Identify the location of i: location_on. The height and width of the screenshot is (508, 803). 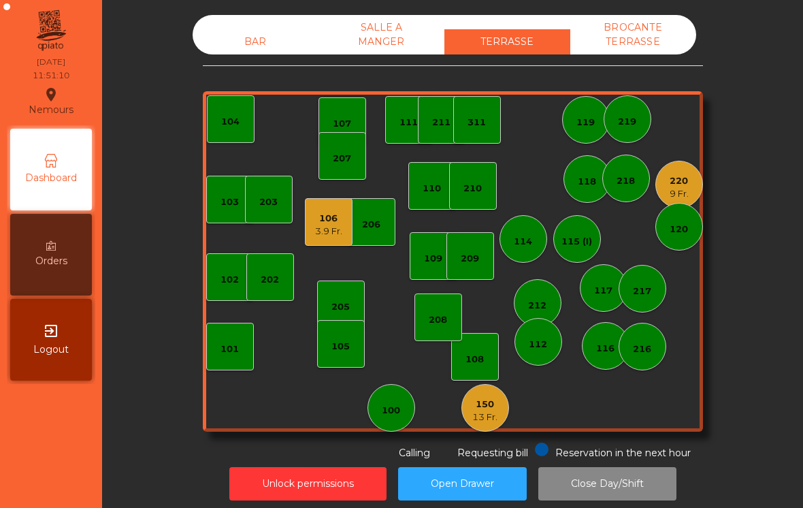
(51, 95).